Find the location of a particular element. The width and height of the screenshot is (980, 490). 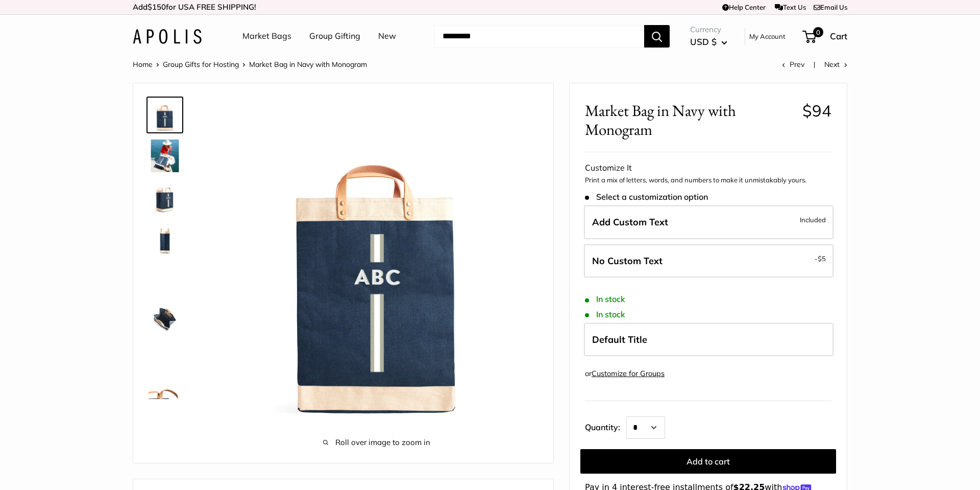

label: Leave Blank is located at coordinates (708, 261).